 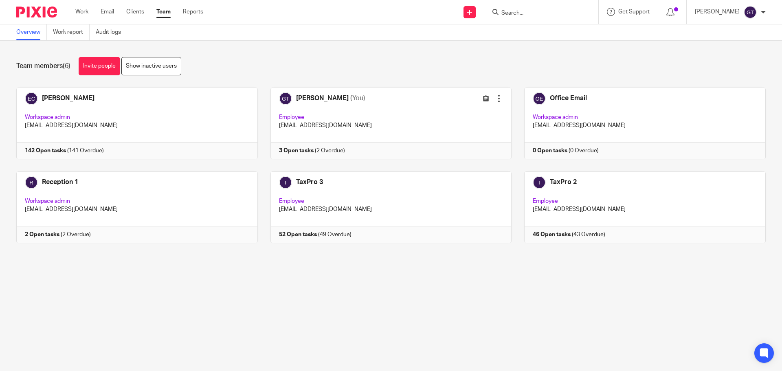 What do you see at coordinates (107, 12) in the screenshot?
I see `a: Email` at bounding box center [107, 12].